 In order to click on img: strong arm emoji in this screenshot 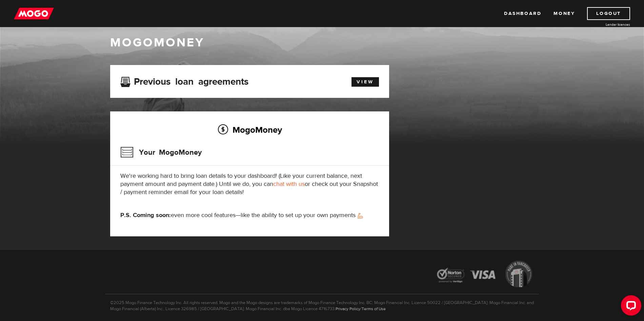, I will do `click(360, 216)`.